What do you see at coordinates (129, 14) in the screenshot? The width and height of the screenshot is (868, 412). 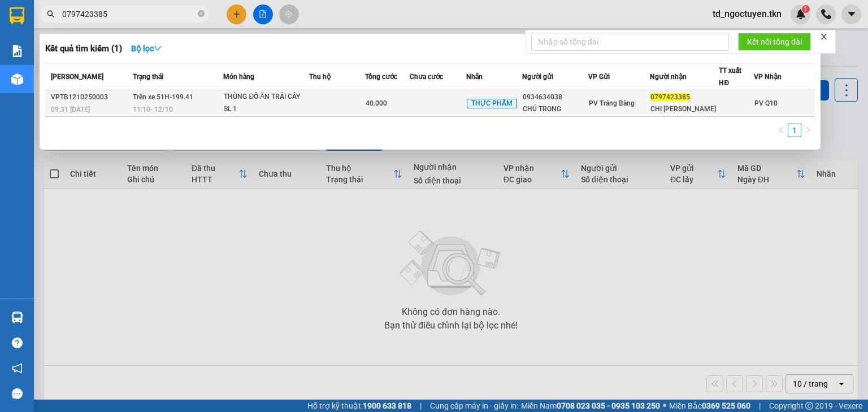 I see `input: Tìm tên, số ĐT hoặc mã đơn` at bounding box center [129, 14].